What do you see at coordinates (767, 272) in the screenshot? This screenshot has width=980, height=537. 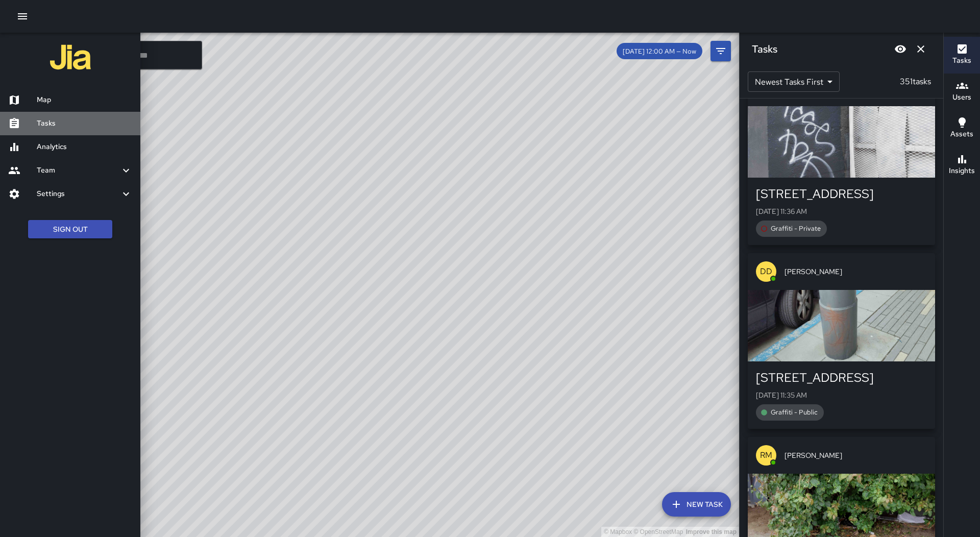 I see `p: DD` at bounding box center [767, 272].